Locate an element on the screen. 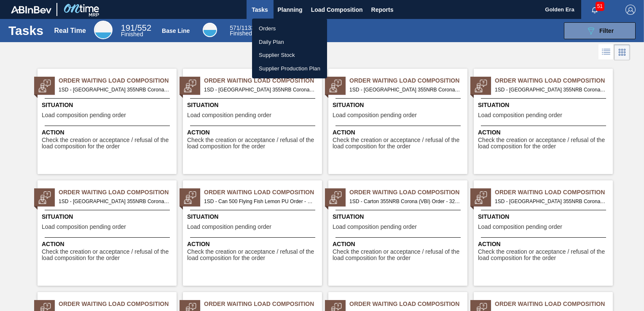  li: Supplier Production Plan is located at coordinates (290, 69).